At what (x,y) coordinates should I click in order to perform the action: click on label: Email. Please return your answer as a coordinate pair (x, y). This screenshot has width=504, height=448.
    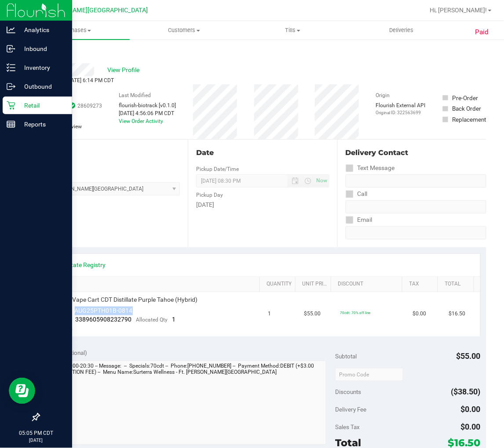
    Looking at the image, I should click on (359, 220).